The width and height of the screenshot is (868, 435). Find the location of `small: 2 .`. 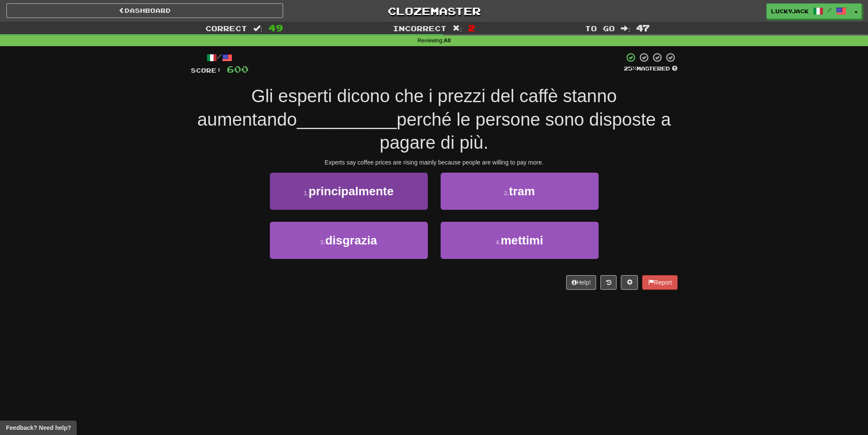

small: 2 . is located at coordinates (506, 193).